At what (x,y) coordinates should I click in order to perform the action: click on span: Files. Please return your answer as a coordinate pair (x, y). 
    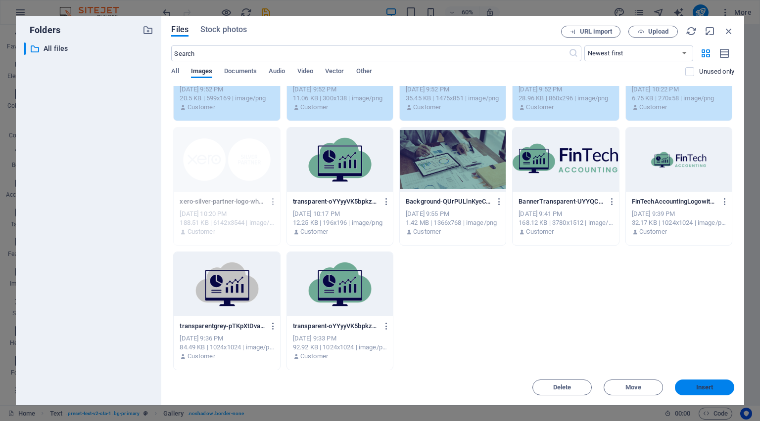
    Looking at the image, I should click on (180, 30).